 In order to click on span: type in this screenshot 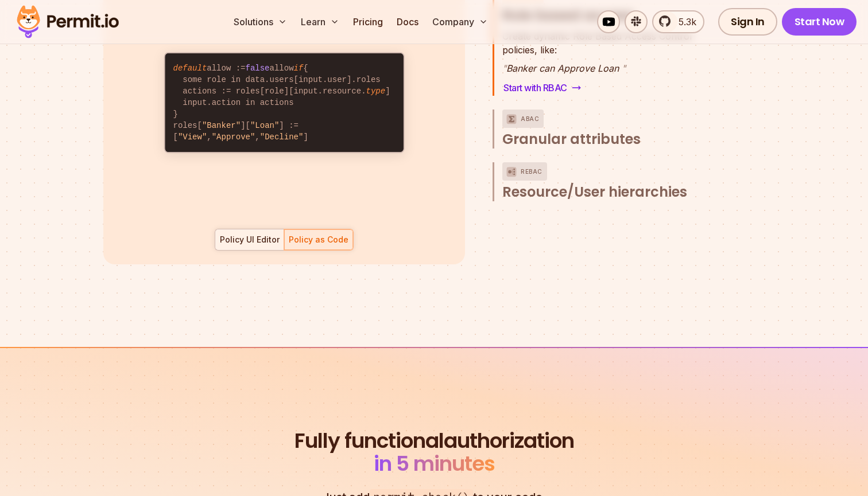, I will do `click(376, 91)`.